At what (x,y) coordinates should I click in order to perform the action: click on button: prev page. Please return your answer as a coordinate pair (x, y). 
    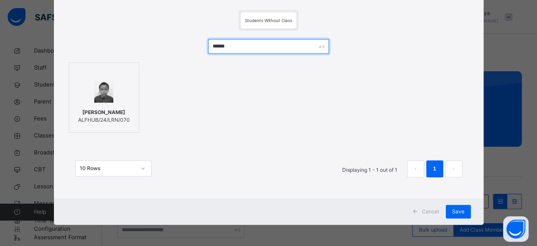
    Looking at the image, I should click on (415, 169).